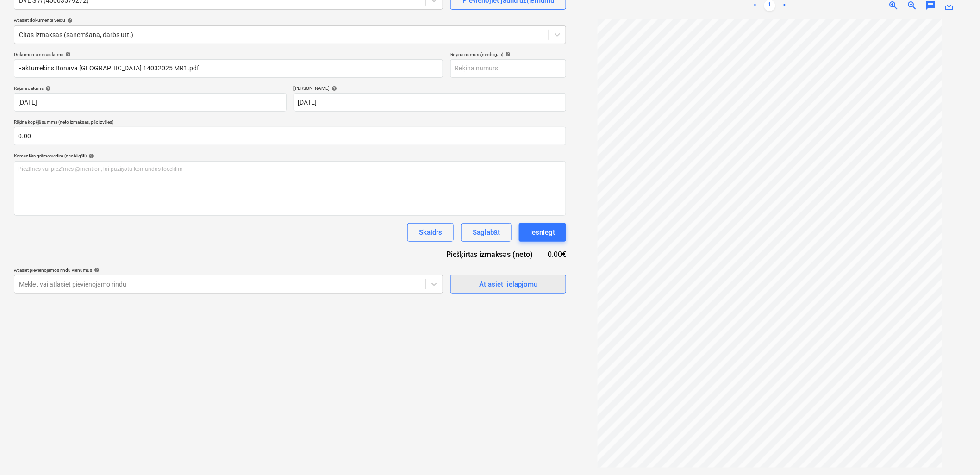 The width and height of the screenshot is (980, 475). I want to click on div: Rēķina numurs (neobligāti), so click(508, 54).